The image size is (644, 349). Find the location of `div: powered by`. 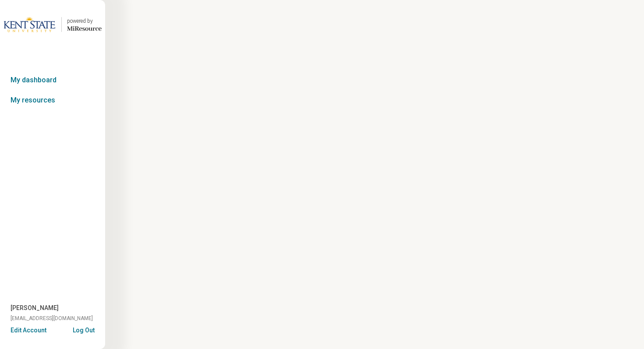

div: powered by is located at coordinates (84, 21).